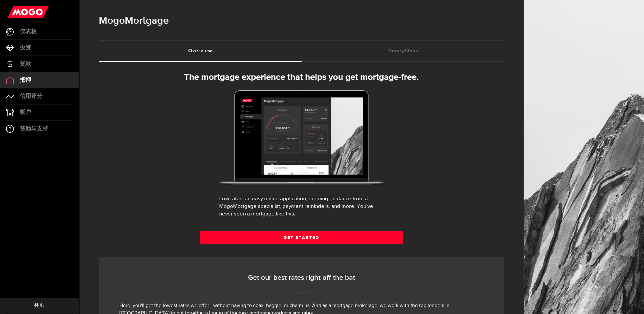  What do you see at coordinates (302, 21) in the screenshot?
I see `h1: Mortgage` at bounding box center [302, 21].